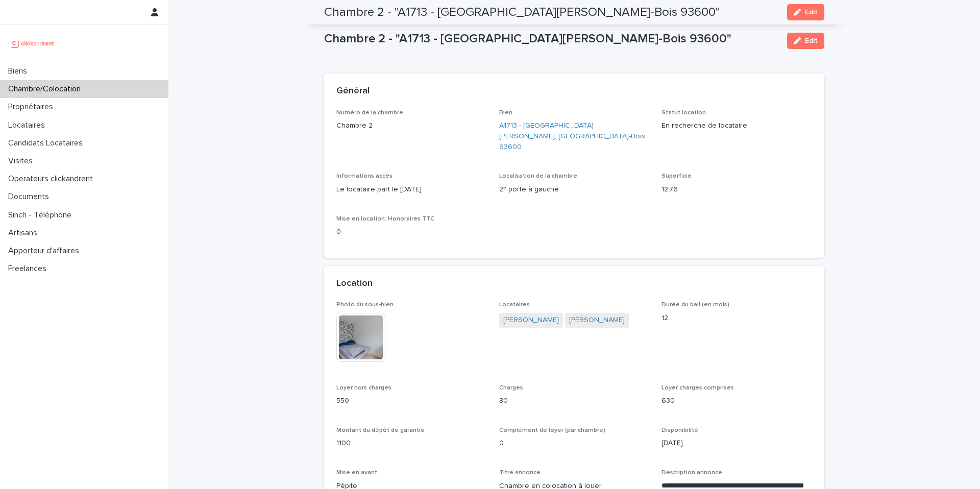  Describe the element at coordinates (19, 71) in the screenshot. I see `p: Biens` at that location.